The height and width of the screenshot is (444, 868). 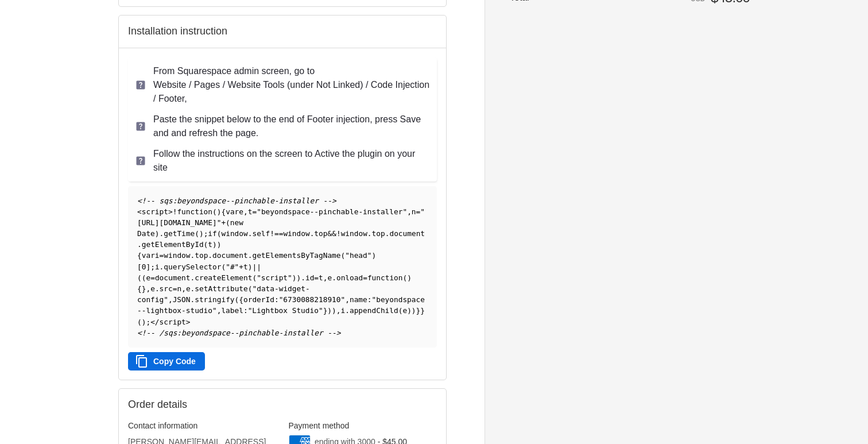 I want to click on span: <!-- /sqs:beyondspace--pinchable-installer -->, so click(x=239, y=333).